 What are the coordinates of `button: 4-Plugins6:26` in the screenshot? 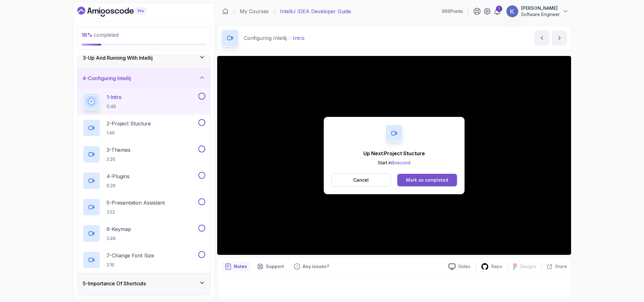 It's located at (144, 180).